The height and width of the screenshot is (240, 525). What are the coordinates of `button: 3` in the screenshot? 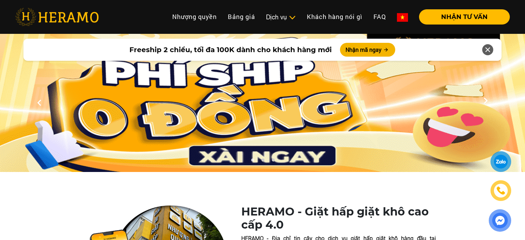 It's located at (273, 161).